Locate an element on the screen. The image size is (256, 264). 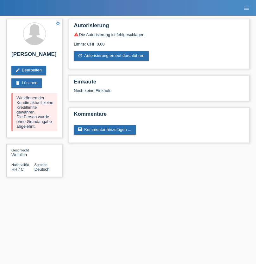
h2: Autorisierung is located at coordinates (159, 27).